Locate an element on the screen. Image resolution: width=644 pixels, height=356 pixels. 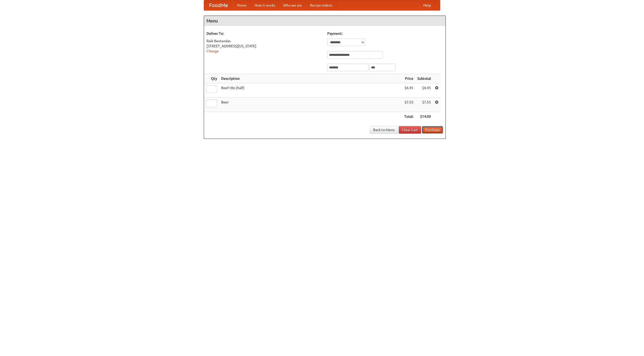
a: Home is located at coordinates (242, 6).